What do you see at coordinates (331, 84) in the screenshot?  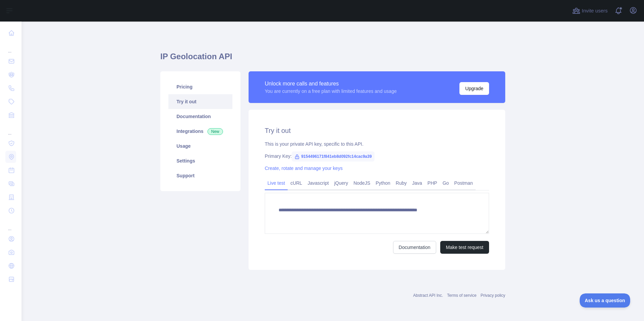 I see `div: Unlock more calls and features` at bounding box center [331, 84].